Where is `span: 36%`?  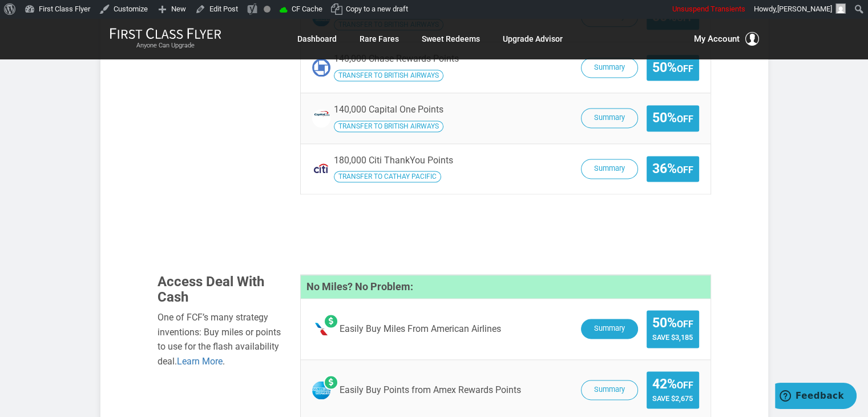 span: 36% is located at coordinates (673, 169).